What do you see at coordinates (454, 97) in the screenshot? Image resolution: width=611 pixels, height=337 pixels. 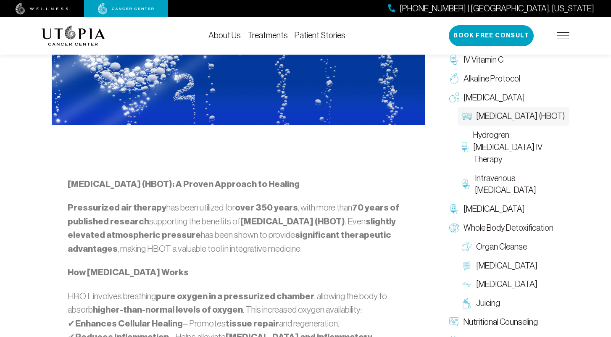 I see `img: Oxygen Therapy` at bounding box center [454, 97].